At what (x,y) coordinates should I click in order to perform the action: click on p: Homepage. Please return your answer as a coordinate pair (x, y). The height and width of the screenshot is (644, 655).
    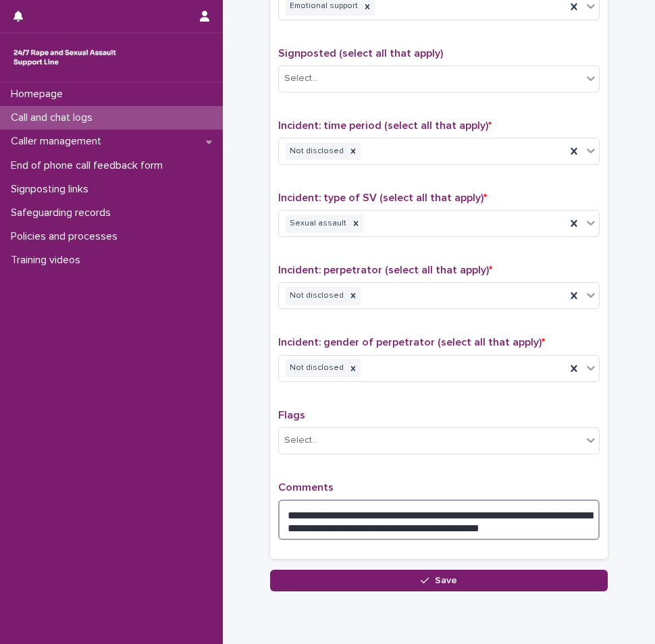
    Looking at the image, I should click on (39, 94).